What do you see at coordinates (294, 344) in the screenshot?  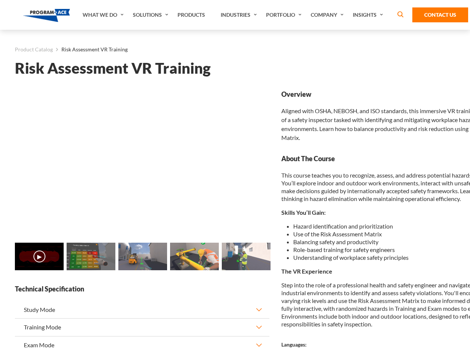 I see `strong: Languages:` at bounding box center [294, 344].